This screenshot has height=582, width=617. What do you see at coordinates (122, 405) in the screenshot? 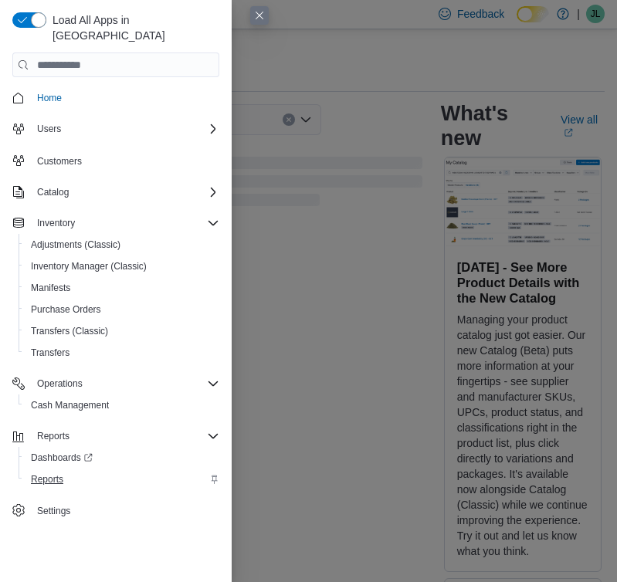
I see `button: Cash Management` at bounding box center [122, 405].